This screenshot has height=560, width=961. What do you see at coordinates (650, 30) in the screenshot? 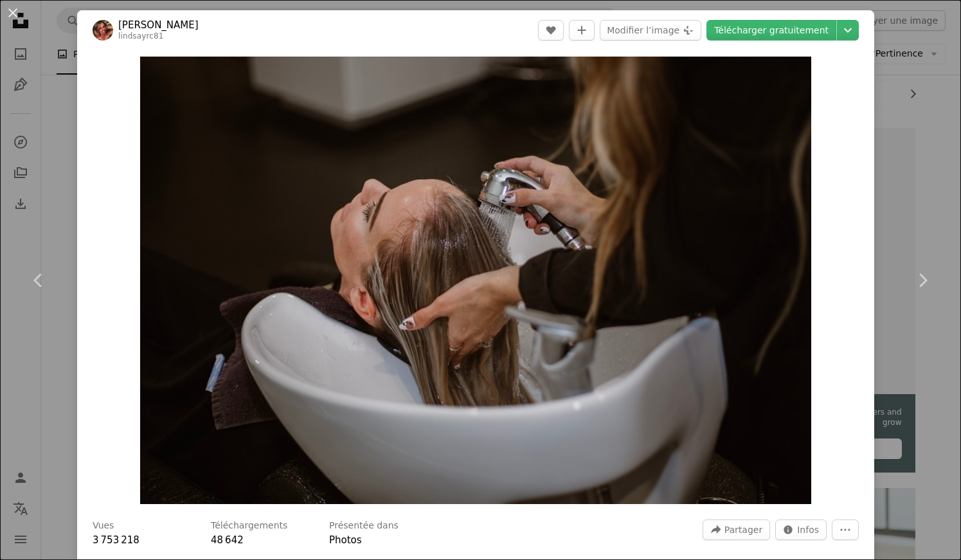
I see `button: Modifier l’image` at bounding box center [650, 30].